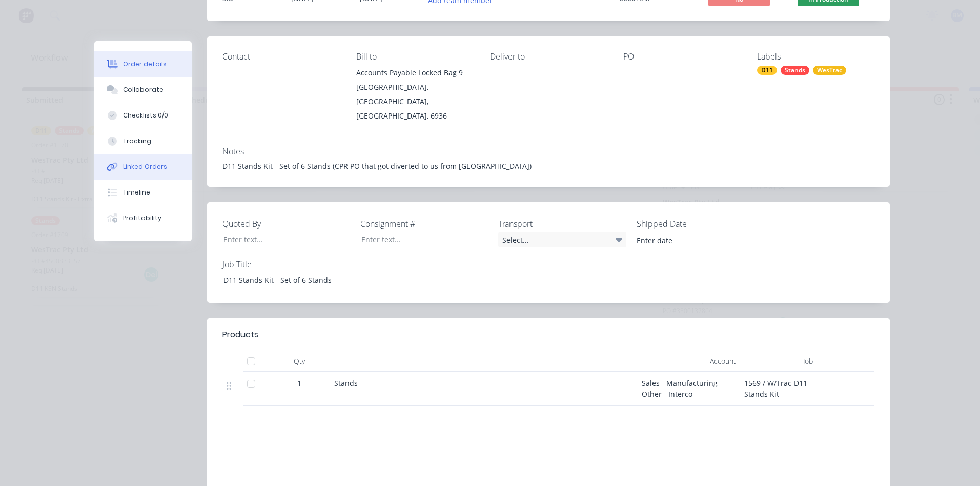 The image size is (980, 486). Describe the element at coordinates (689, 361) in the screenshot. I see `div: Account` at that location.